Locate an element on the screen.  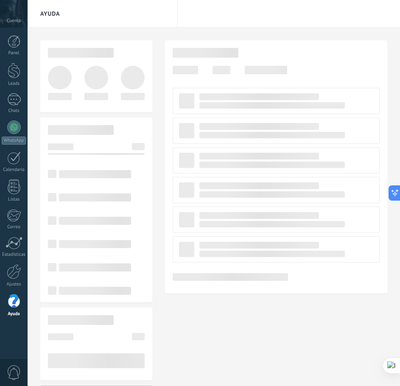
div: WhatsApp is located at coordinates (14, 140).